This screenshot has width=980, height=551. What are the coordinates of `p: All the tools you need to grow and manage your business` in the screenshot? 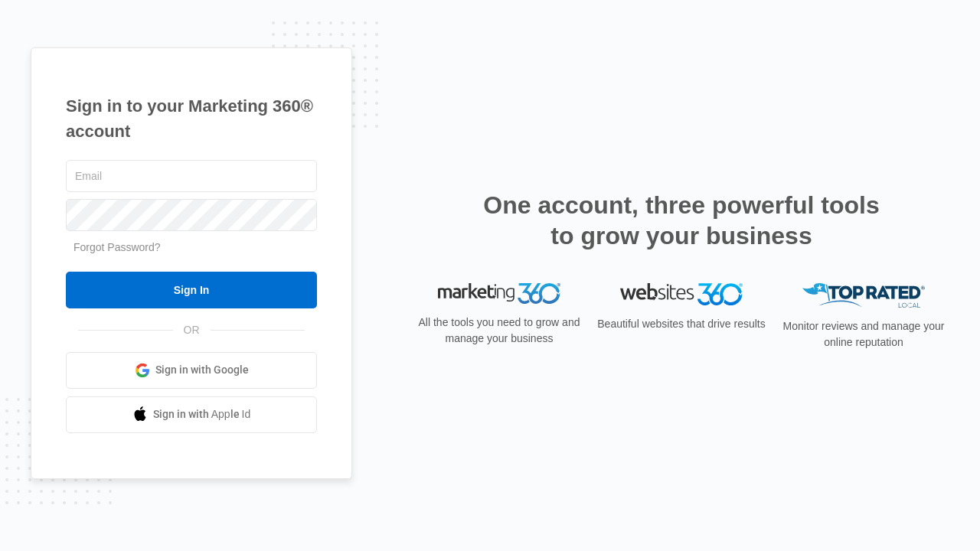 It's located at (499, 331).